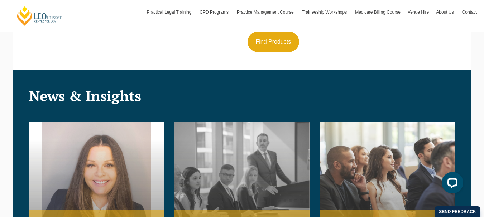  Describe the element at coordinates (242, 96) in the screenshot. I see `h2: News & Insights` at that location.